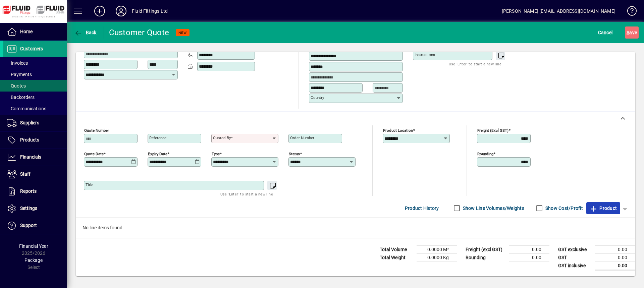  What do you see at coordinates (28, 208) in the screenshot?
I see `span: Settings` at bounding box center [28, 208].